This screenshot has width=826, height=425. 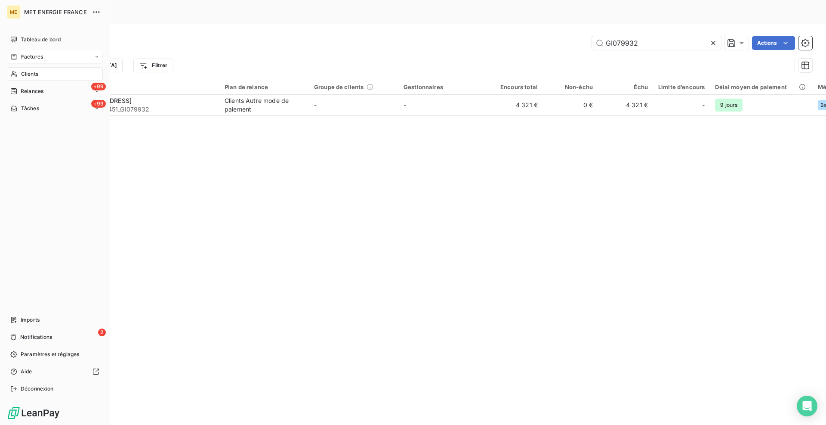 I want to click on a: +99Tâches, so click(x=55, y=108).